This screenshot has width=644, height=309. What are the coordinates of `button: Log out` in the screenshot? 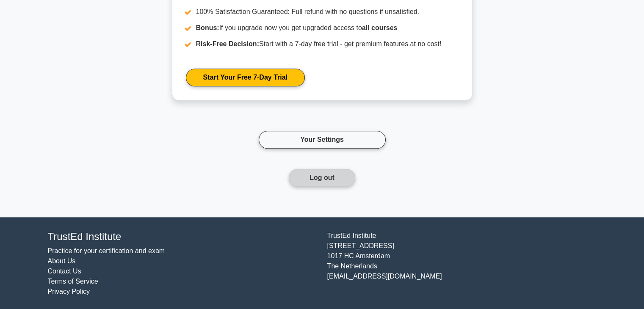 It's located at (322, 178).